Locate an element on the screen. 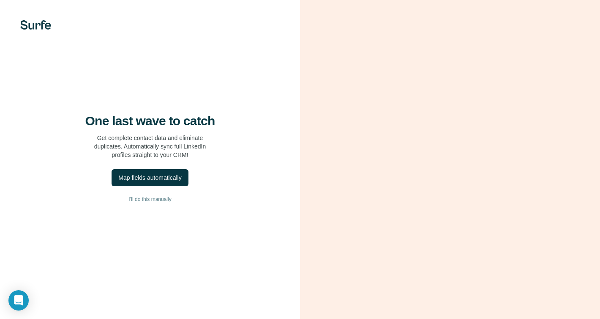 The image size is (600, 319). img: Surfe's logo is located at coordinates (36, 25).